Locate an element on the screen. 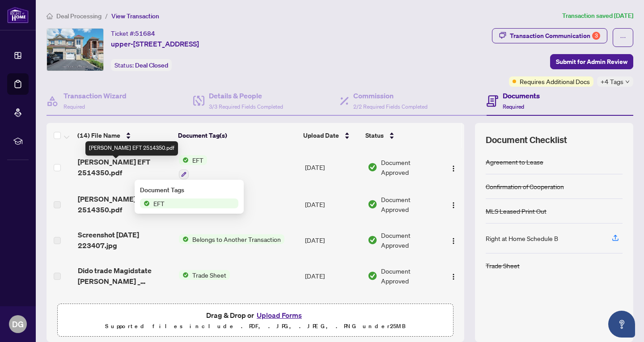 Image resolution: width=644 pixels, height=342 pixels. span: Status is located at coordinates (374, 135).